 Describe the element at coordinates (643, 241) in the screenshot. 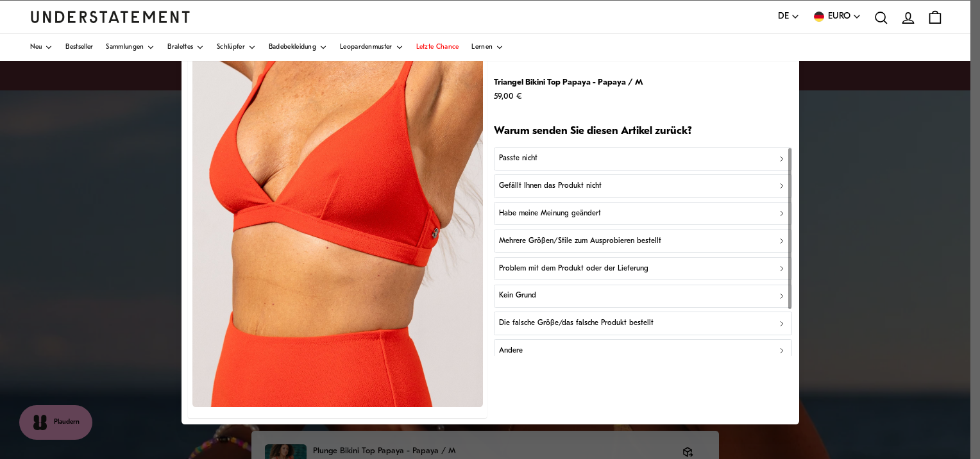

I see `button: Mehrere Größen/Stile zum Ausprobieren bestellt` at that location.